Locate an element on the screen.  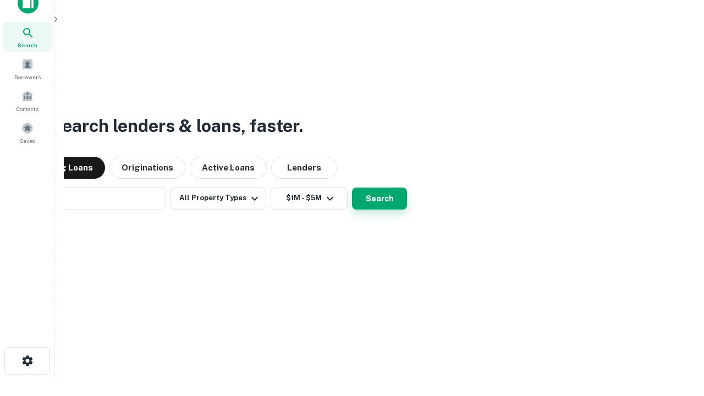
button: Lenders is located at coordinates (304, 168).